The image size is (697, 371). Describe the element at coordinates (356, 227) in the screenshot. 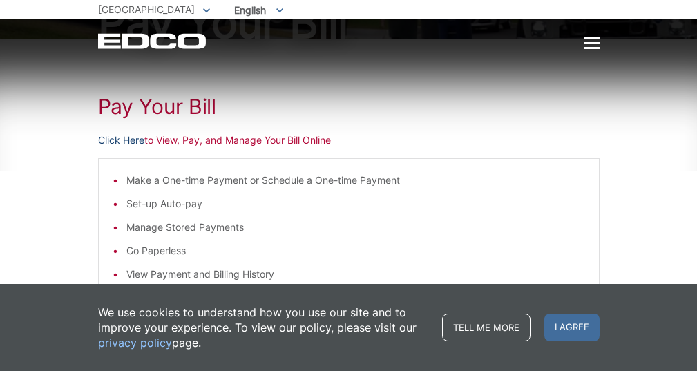

I see `li: Manage Stored Payments` at that location.